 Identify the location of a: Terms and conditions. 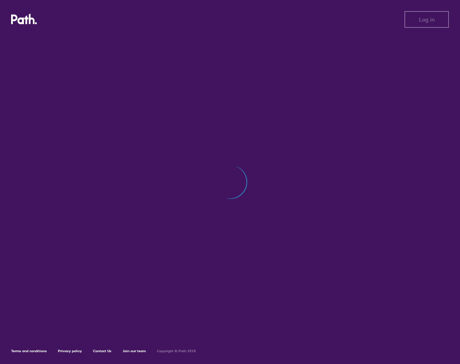
(29, 350).